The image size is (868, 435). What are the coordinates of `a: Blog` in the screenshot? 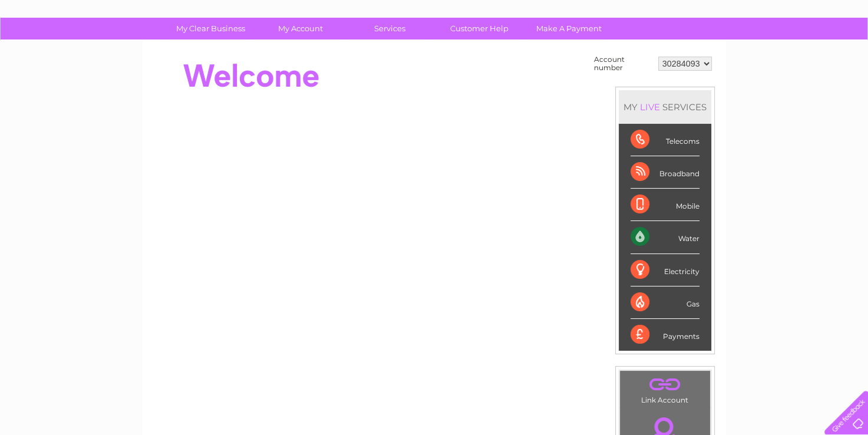 It's located at (774, 54).